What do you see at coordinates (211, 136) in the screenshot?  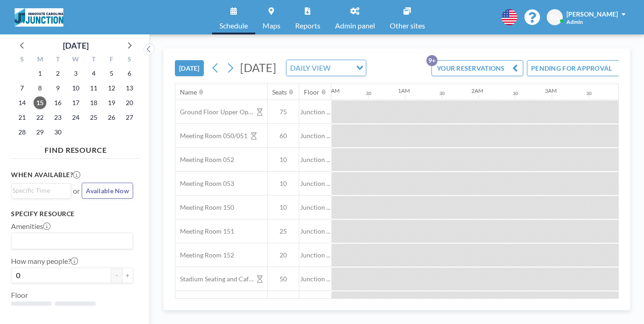 I see `span: Meeting Room 050/051` at bounding box center [211, 136].